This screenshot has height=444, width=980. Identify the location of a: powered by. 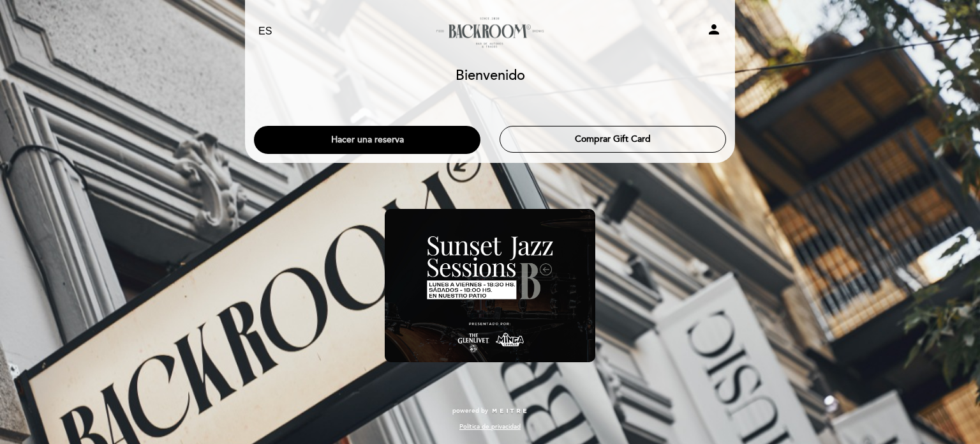
(490, 411).